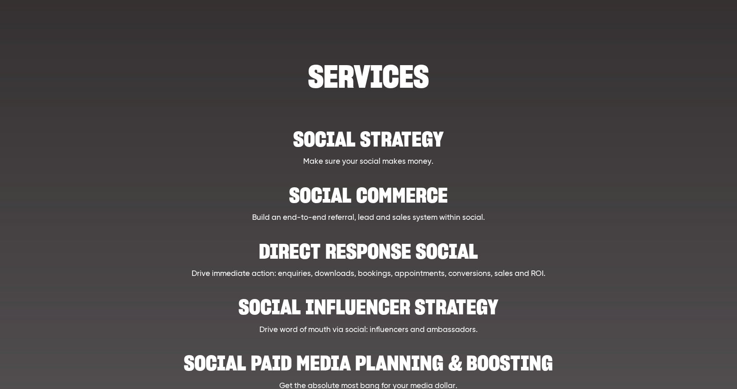  What do you see at coordinates (369, 218) in the screenshot?
I see `p: Build an end-to-end referral, lead and sales system within social.` at bounding box center [369, 218].